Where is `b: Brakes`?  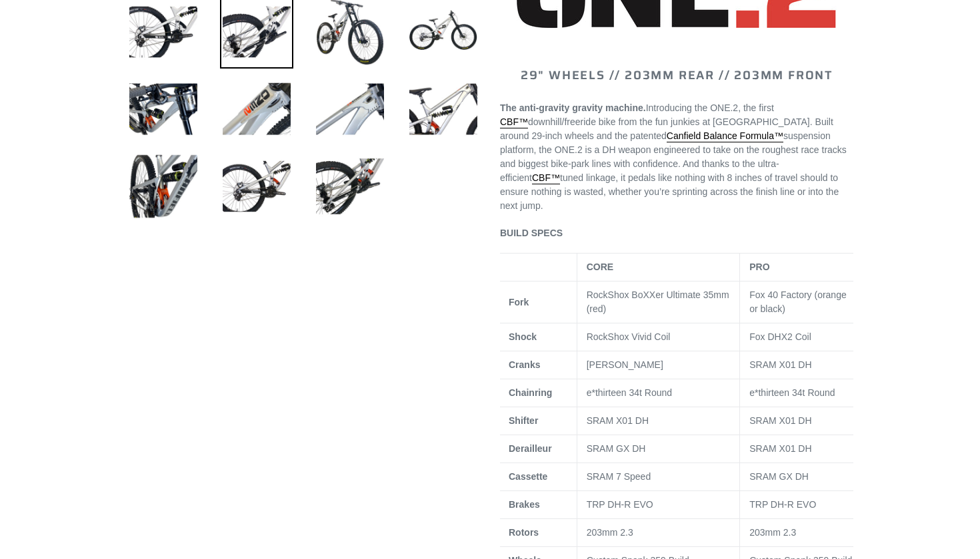 b: Brakes is located at coordinates (524, 504).